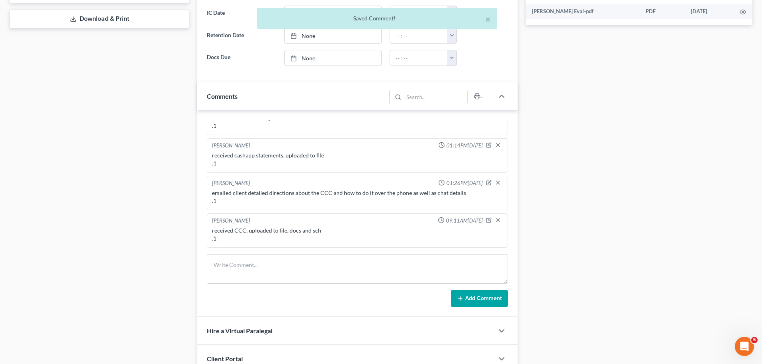 Image resolution: width=762 pixels, height=364 pixels. Describe the element at coordinates (357, 160) in the screenshot. I see `div: received cashapp statements, uploaded to file .1` at that location.